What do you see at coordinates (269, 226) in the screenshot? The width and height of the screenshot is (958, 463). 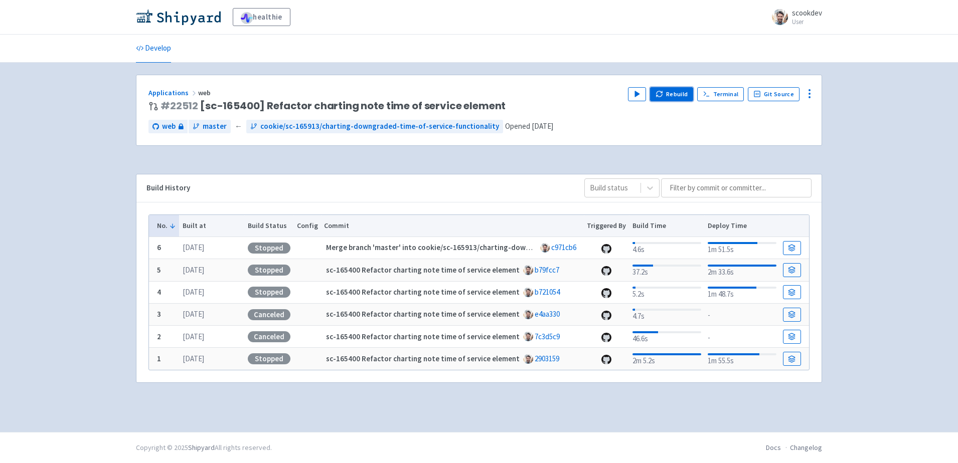 I see `th: Build Status` at bounding box center [269, 226].